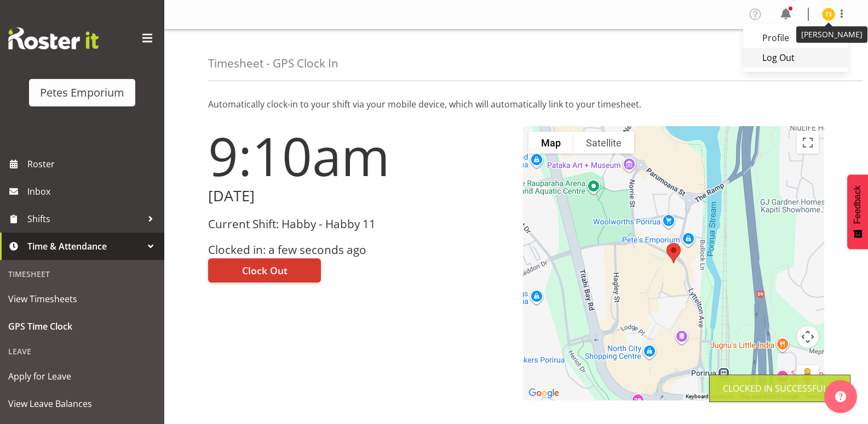  Describe the element at coordinates (82, 273) in the screenshot. I see `div: Timesheet` at that location.